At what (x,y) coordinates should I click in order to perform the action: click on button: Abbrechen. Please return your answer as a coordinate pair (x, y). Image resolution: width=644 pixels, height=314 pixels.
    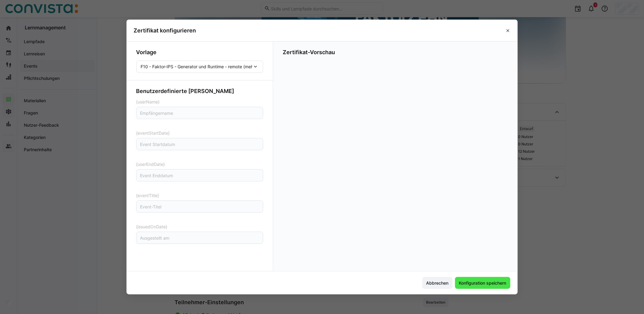
    Looking at the image, I should click on (437, 283).